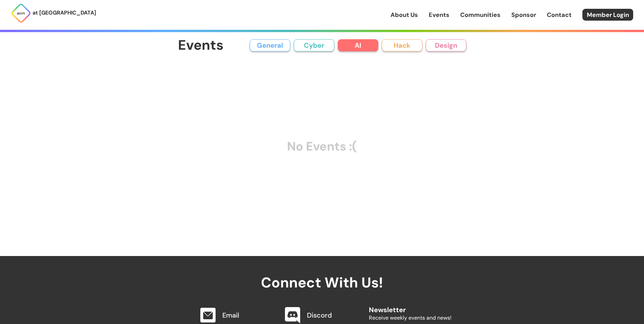  What do you see at coordinates (480, 15) in the screenshot?
I see `a: Communities` at bounding box center [480, 15].